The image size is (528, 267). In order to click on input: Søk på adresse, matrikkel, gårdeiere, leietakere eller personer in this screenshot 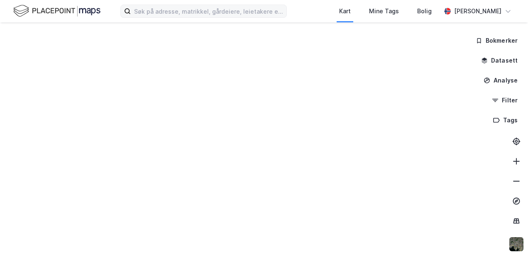, I will do `click(208, 11)`.